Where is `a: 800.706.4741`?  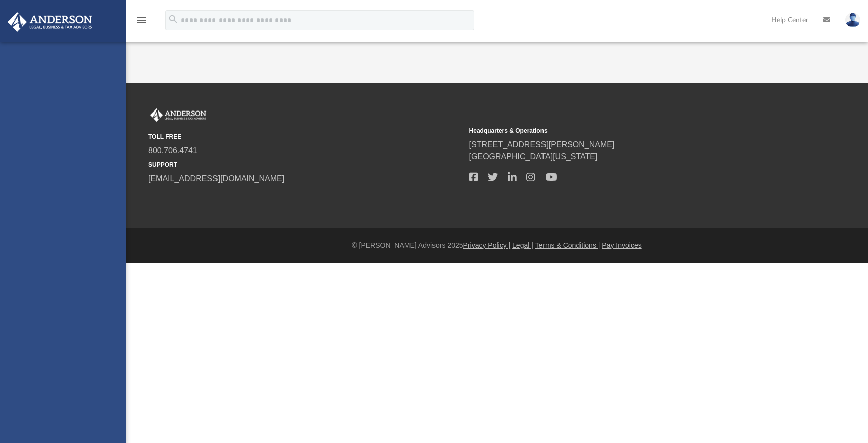 a: 800.706.4741 is located at coordinates (173, 150).